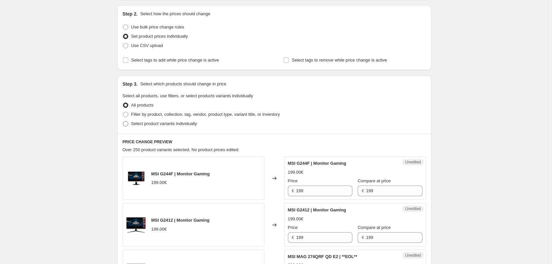 The height and width of the screenshot is (264, 552). What do you see at coordinates (136, 225) in the screenshot?
I see `img: monitor-gaming-msi-g2412_80x.png` at bounding box center [136, 225].